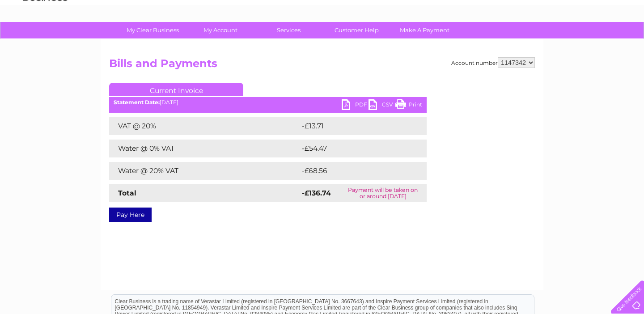 The width and height of the screenshot is (644, 314). I want to click on a: Customer Help, so click(356, 30).